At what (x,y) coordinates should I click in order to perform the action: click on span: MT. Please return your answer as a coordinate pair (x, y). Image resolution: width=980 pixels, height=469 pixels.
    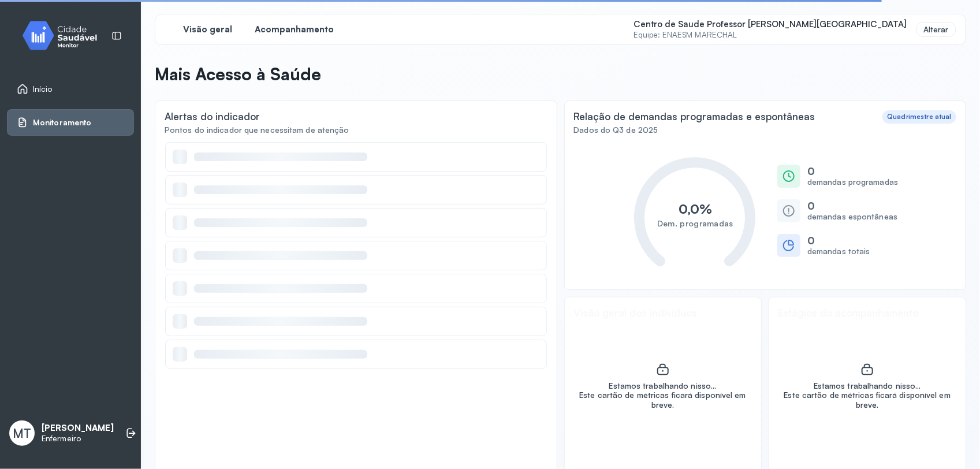
    Looking at the image, I should click on (22, 433).